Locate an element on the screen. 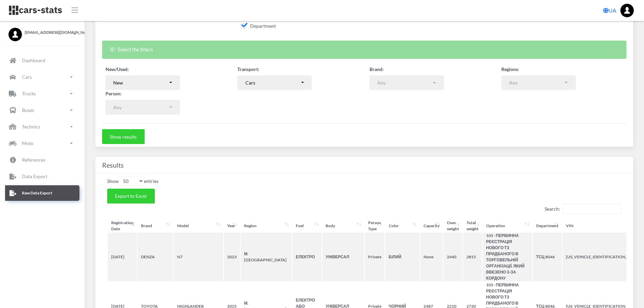 This screenshot has height=308, width=644. label: Regions: is located at coordinates (510, 69).